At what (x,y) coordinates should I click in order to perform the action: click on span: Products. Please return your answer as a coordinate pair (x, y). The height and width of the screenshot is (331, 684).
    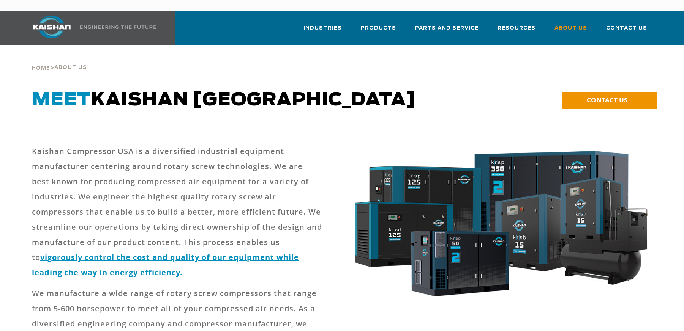
    Looking at the image, I should click on (378, 28).